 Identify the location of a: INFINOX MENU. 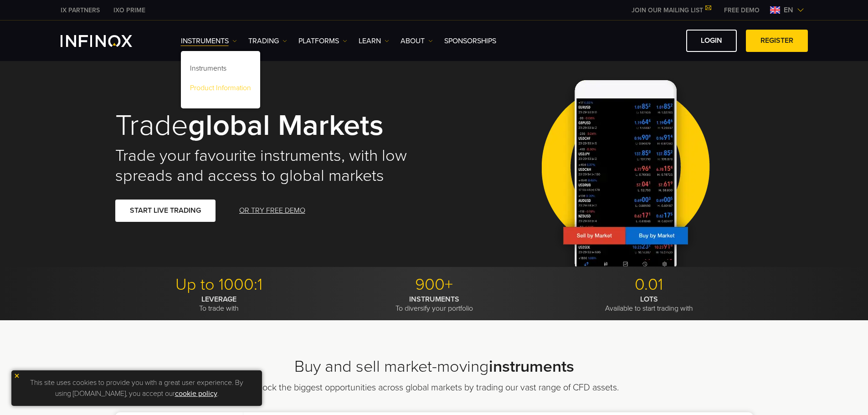
(742, 10).